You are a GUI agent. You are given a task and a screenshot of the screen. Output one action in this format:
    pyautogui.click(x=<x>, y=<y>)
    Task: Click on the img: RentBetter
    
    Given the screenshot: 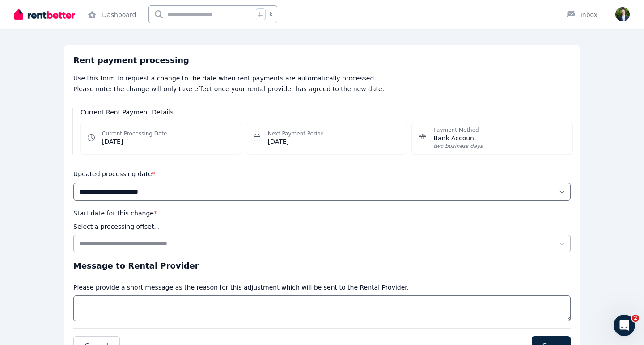 What is the action you would take?
    pyautogui.click(x=45, y=15)
    